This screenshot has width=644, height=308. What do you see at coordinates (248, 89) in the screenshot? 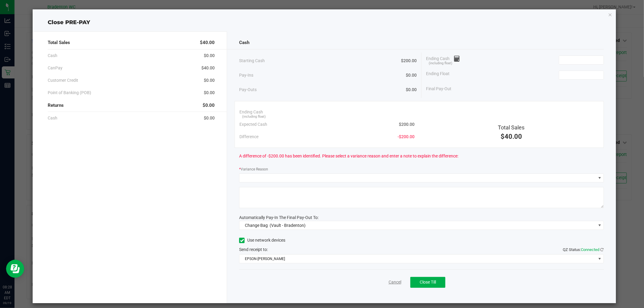
I see `span: Pay-Outs` at bounding box center [248, 89].